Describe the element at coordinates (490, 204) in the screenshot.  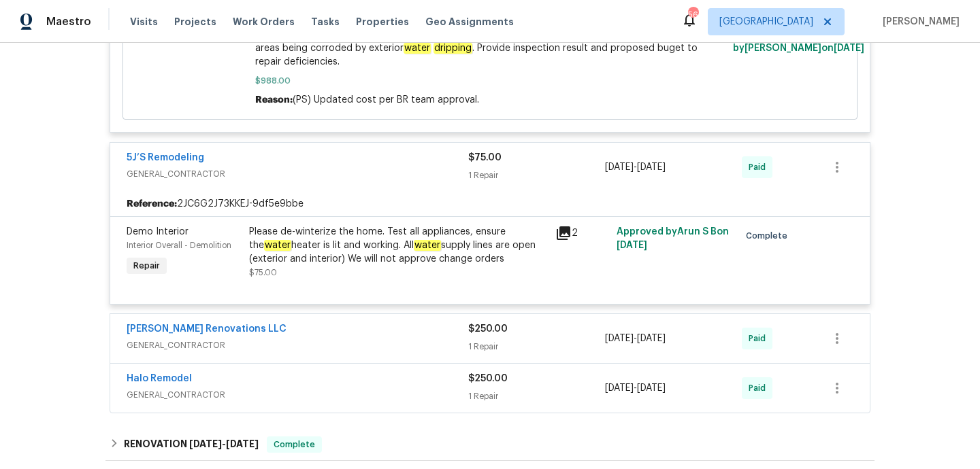
I see `div: 2JC6G2J73KKEJ-9df5e9bbe` at that location.